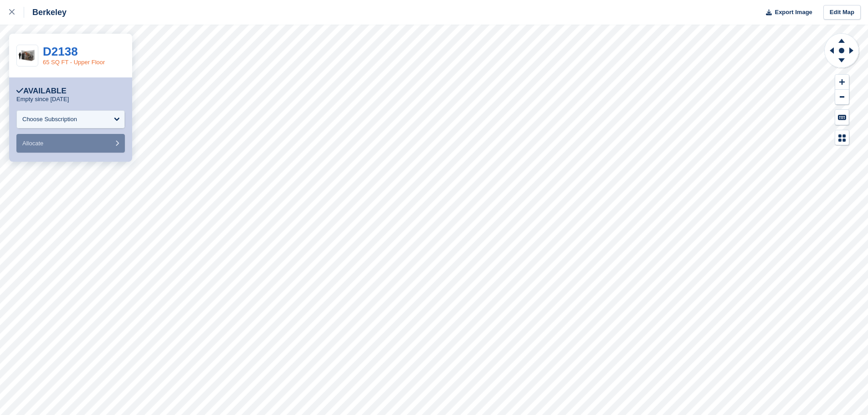  I want to click on button: Keyboard Shortcuts, so click(842, 117).